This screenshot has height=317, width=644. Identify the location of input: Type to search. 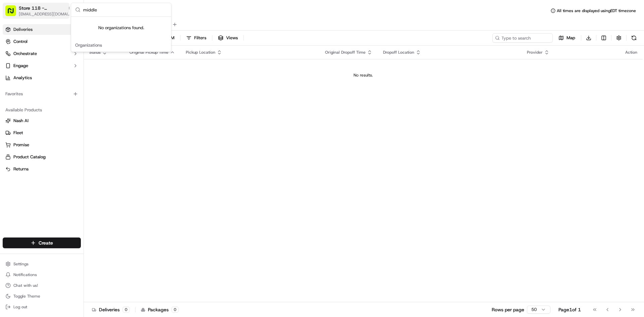
(523, 38).